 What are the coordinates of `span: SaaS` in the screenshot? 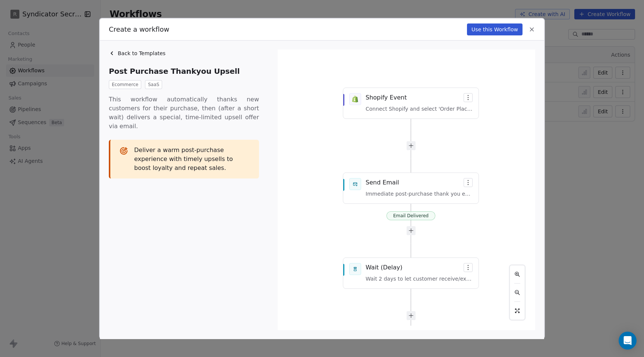 It's located at (153, 85).